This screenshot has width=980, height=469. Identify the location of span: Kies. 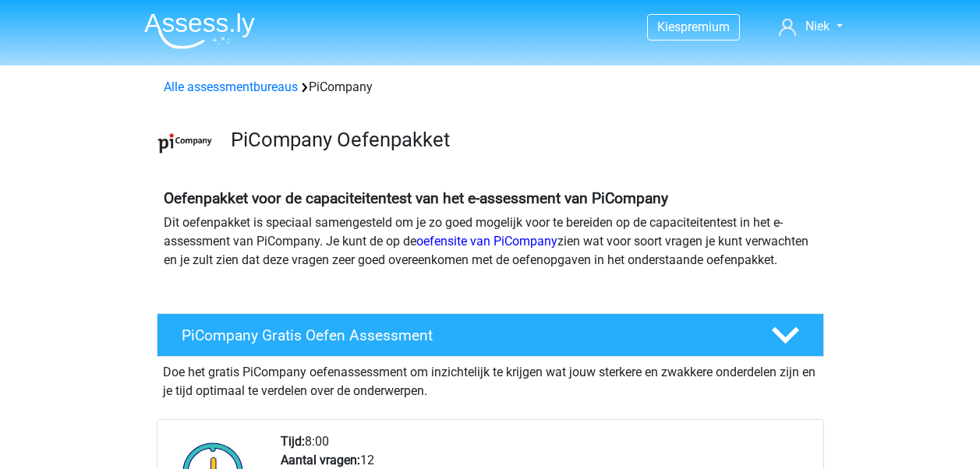
(669, 27).